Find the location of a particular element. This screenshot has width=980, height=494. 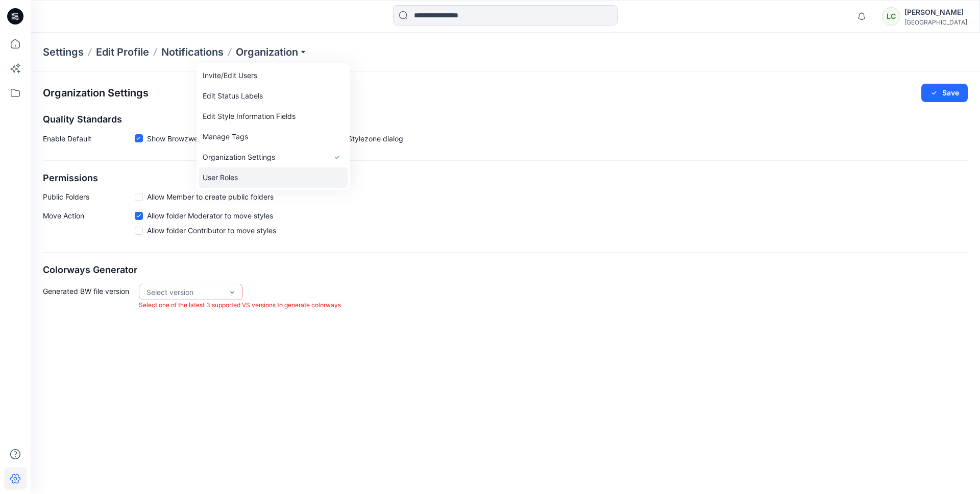

span: Show Browzwear’s default quality standards in the Share to Stylezone dialog is located at coordinates (275, 138).